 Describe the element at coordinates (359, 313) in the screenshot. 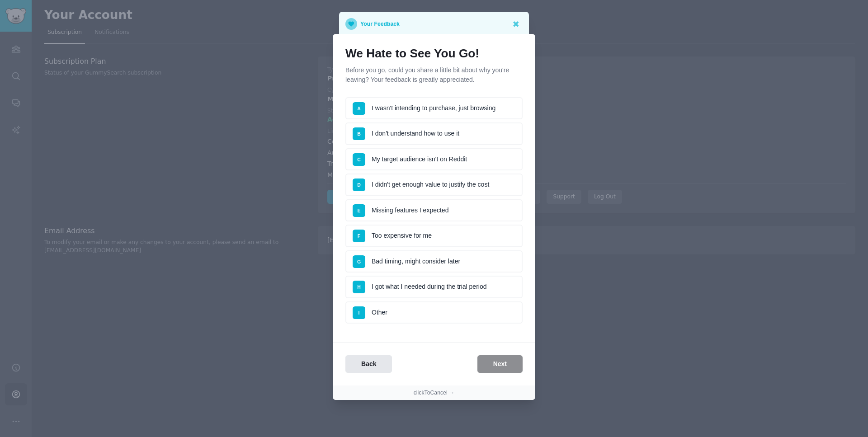

I see `span: I` at that location.